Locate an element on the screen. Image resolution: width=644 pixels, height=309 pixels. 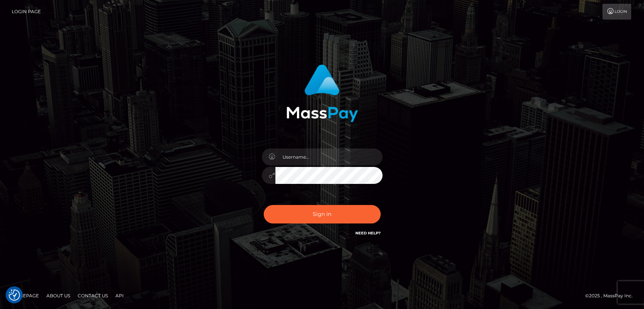
button: Sign in is located at coordinates (322, 214).